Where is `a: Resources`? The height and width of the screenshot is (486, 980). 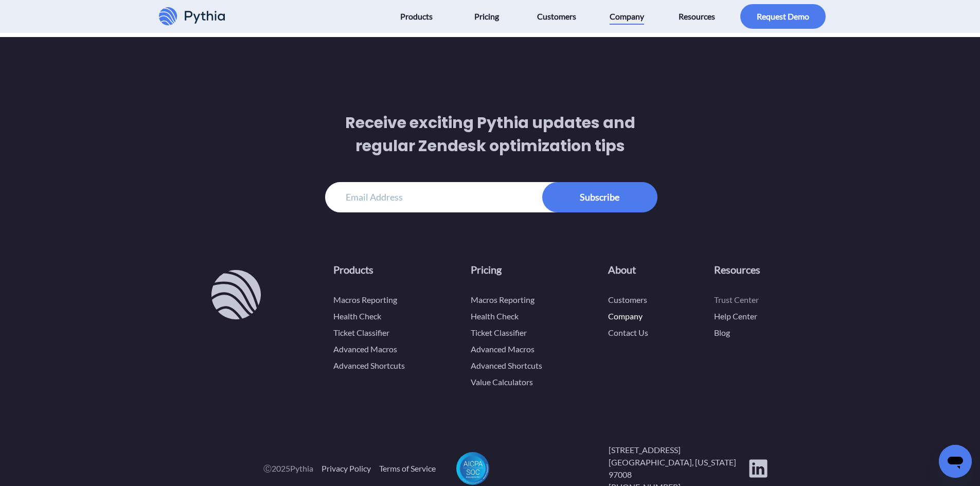
a: Resources is located at coordinates (737, 269).